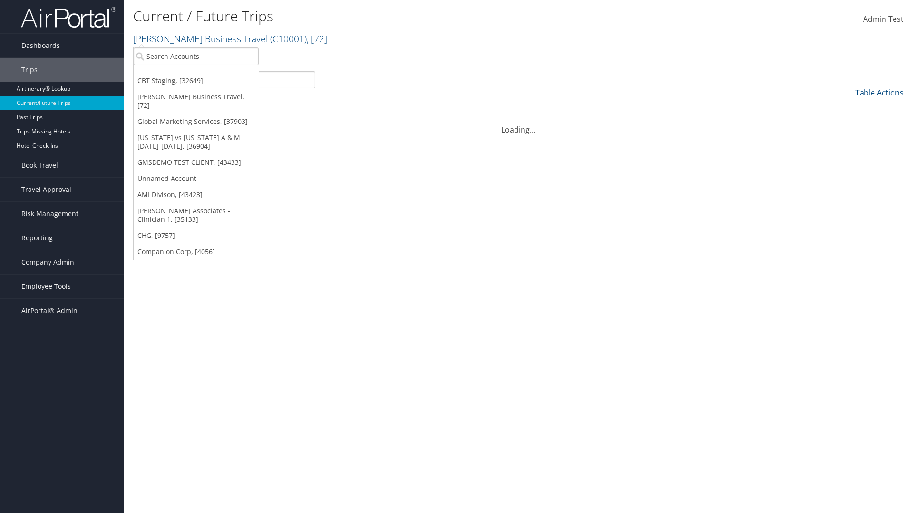  Describe the element at coordinates (196, 163) in the screenshot. I see `a: GMSDEMO TEST CLIENT, [43433]` at that location.